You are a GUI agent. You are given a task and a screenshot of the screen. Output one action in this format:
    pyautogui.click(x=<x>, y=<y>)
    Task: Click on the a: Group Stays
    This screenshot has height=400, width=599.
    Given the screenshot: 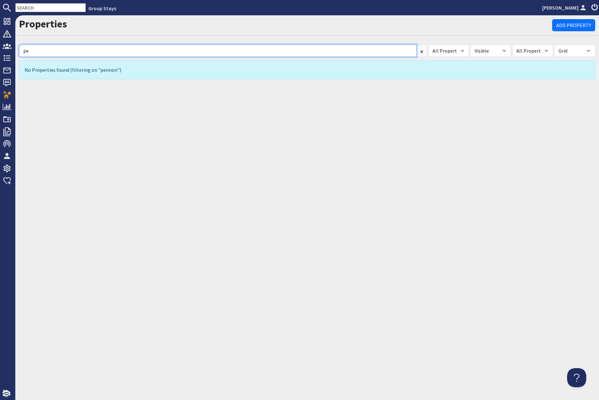 What is the action you would take?
    pyautogui.click(x=102, y=8)
    